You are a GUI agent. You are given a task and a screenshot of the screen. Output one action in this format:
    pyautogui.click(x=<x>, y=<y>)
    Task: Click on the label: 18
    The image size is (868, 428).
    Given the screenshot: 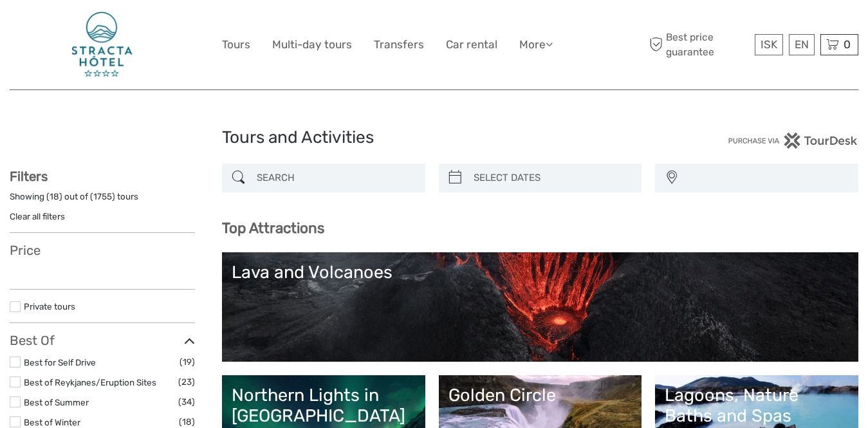 What is the action you would take?
    pyautogui.click(x=54, y=196)
    